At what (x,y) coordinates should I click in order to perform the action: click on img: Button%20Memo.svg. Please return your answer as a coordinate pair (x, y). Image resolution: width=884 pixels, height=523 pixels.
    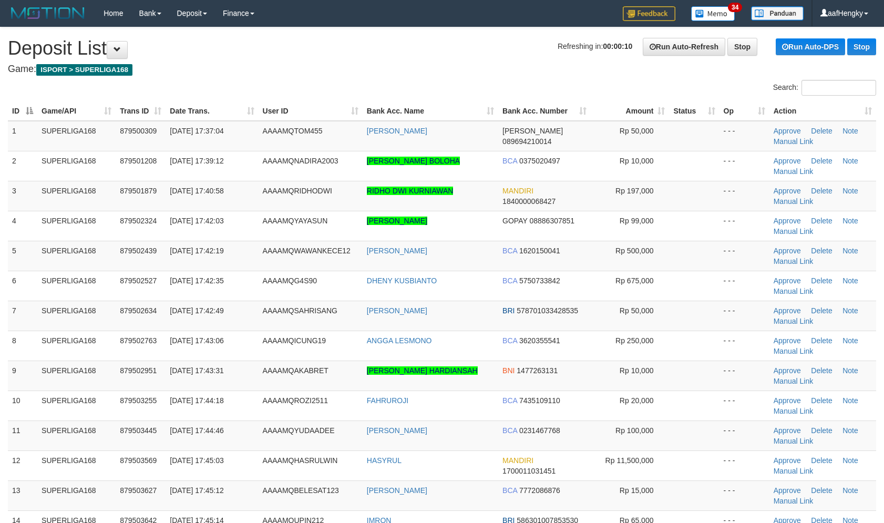
    Looking at the image, I should click on (713, 14).